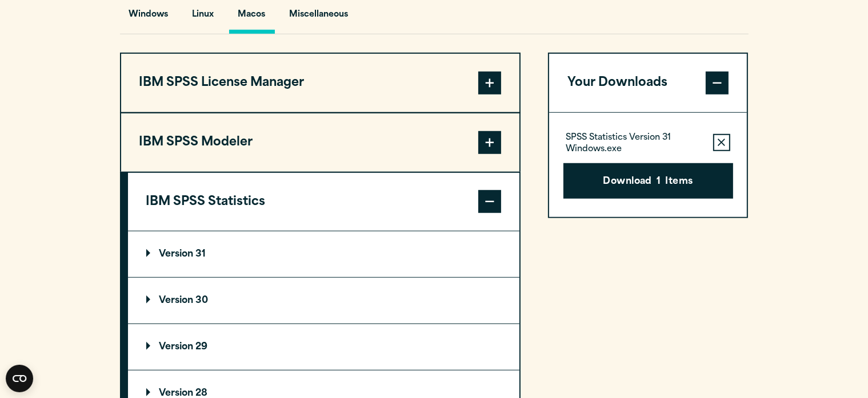 The height and width of the screenshot is (398, 868). I want to click on button: Miscellaneous, so click(319, 17).